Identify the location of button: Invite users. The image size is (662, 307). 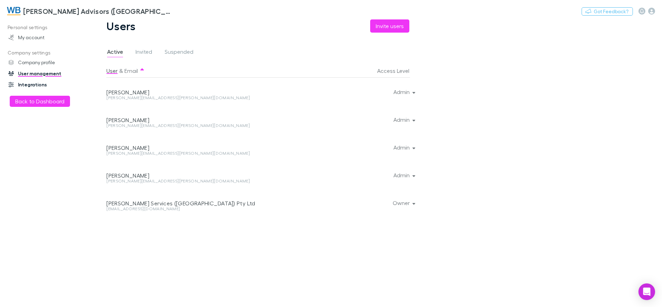
(390, 26).